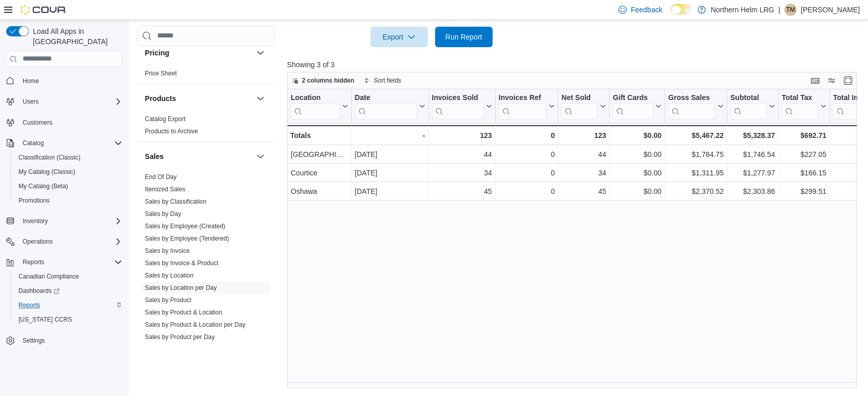  What do you see at coordinates (633, 106) in the screenshot?
I see `div: Gift Card Sales` at bounding box center [633, 106].